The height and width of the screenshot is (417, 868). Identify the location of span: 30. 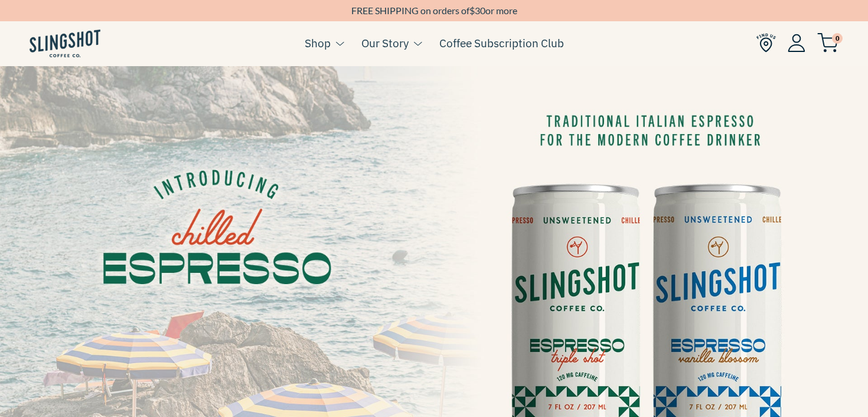
(480, 10).